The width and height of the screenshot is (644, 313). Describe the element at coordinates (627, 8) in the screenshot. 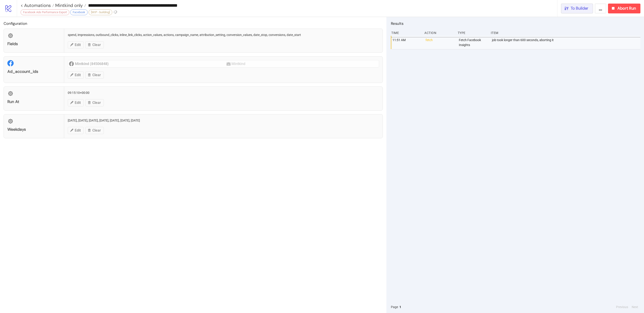

I see `span: Abort Run` at that location.